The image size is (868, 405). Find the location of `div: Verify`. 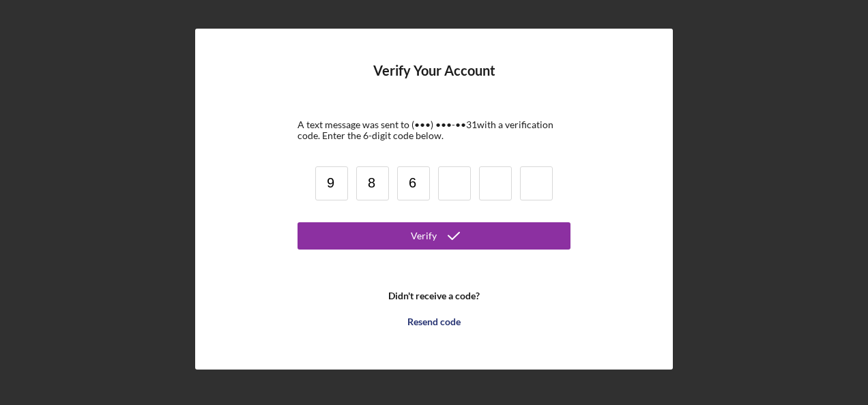

div: Verify is located at coordinates (424, 236).